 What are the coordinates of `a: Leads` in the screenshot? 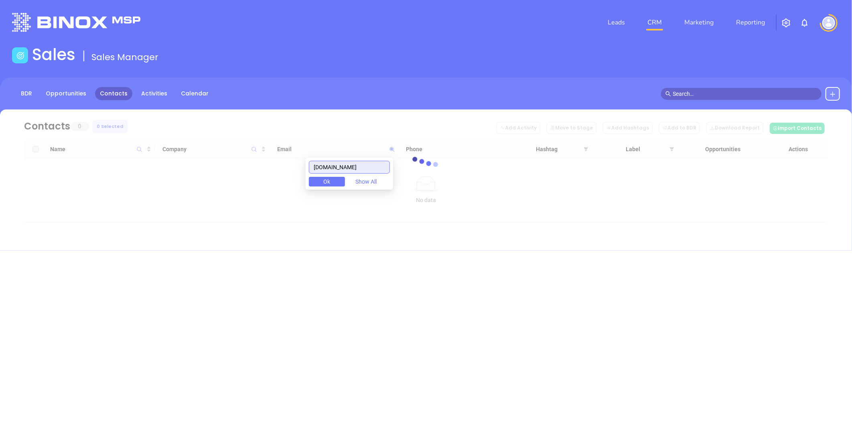 It's located at (616, 22).